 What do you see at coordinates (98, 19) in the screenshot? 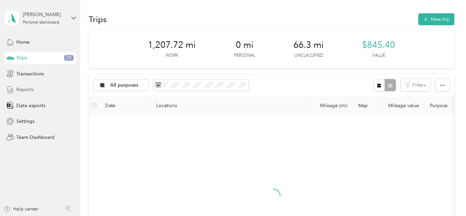
I see `h1: Trips` at bounding box center [98, 19].